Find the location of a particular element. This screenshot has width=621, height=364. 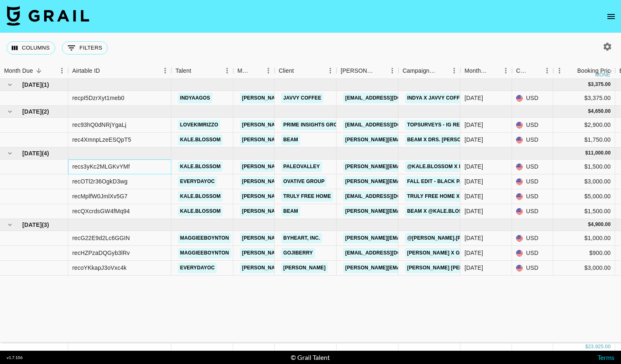

div: recs3yKc2MLGKvYMf is located at coordinates (101, 167).